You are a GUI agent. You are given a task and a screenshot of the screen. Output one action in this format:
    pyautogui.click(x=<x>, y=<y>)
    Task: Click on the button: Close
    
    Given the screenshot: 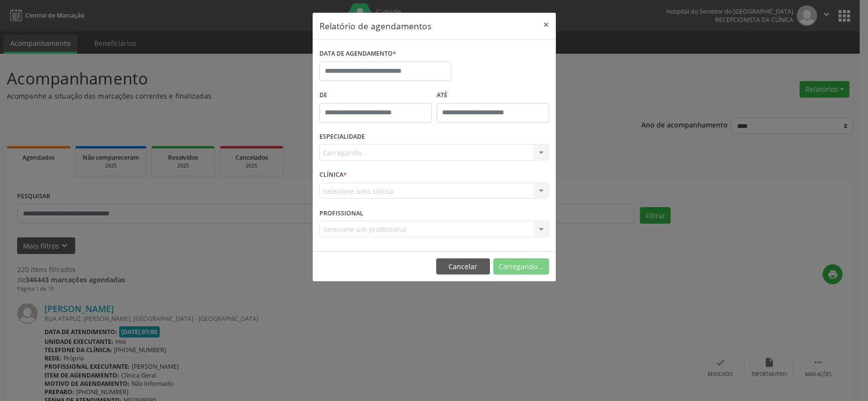 What is the action you would take?
    pyautogui.click(x=546, y=24)
    